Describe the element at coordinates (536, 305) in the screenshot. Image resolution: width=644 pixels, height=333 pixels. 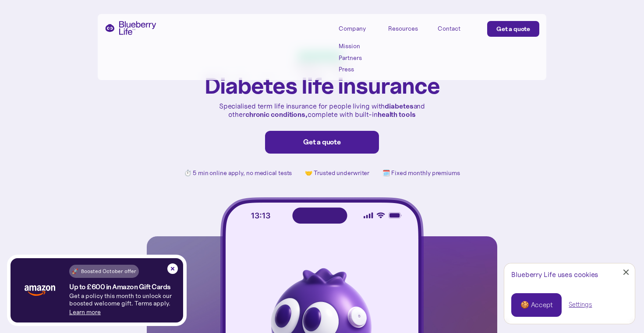
I see `a: 🍪 Accept` at that location.